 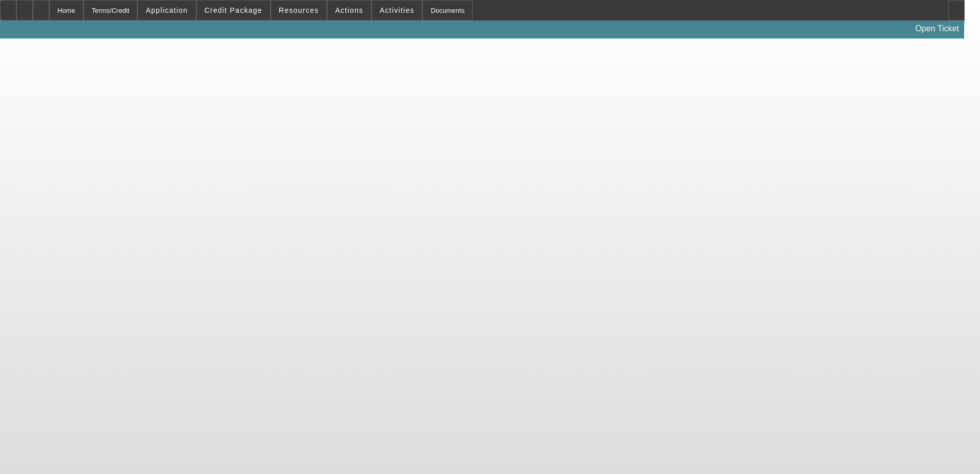 What do you see at coordinates (349, 10) in the screenshot?
I see `button: Actions` at bounding box center [349, 10].